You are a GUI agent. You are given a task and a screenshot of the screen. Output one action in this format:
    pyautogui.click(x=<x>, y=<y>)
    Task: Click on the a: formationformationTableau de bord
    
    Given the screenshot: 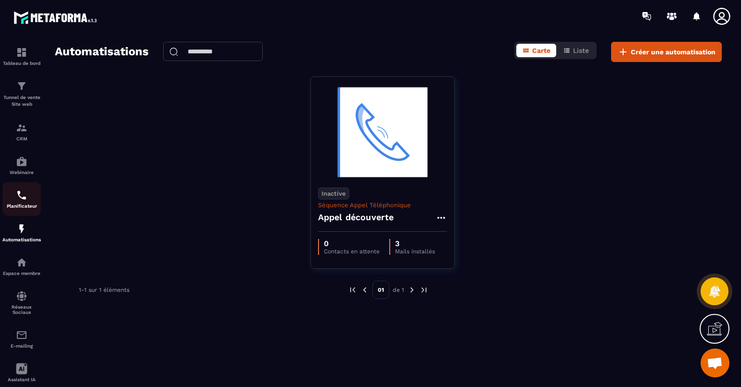 What is the action you would take?
    pyautogui.click(x=22, y=56)
    